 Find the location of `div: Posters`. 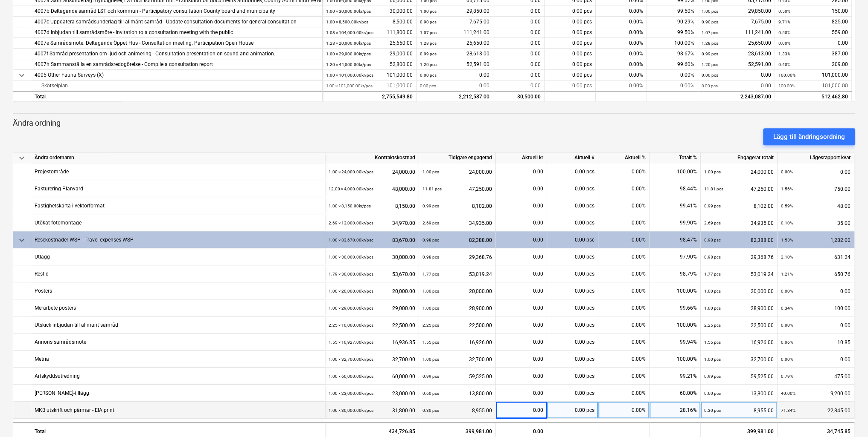

div: Posters is located at coordinates (43, 291).